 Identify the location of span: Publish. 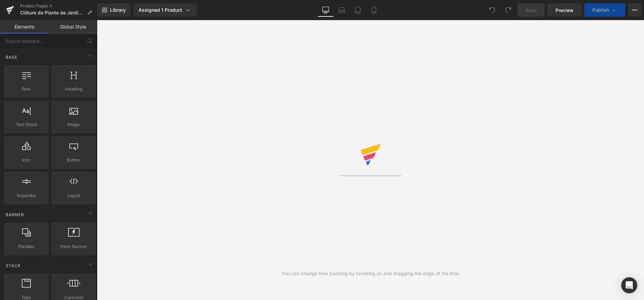
(601, 10).